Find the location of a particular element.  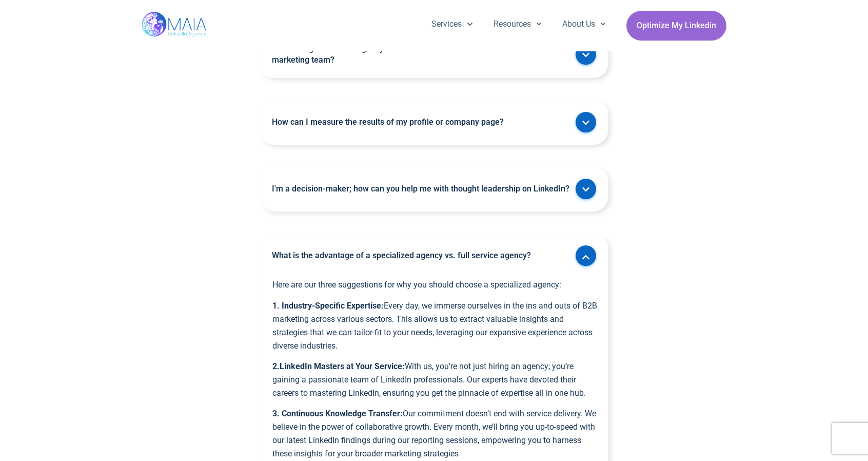

a: Resources is located at coordinates (518, 24).